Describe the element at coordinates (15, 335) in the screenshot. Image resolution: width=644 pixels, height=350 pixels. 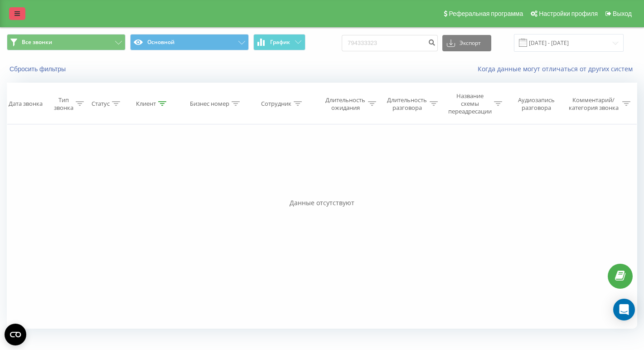
I see `button: Open CMP widget` at that location.